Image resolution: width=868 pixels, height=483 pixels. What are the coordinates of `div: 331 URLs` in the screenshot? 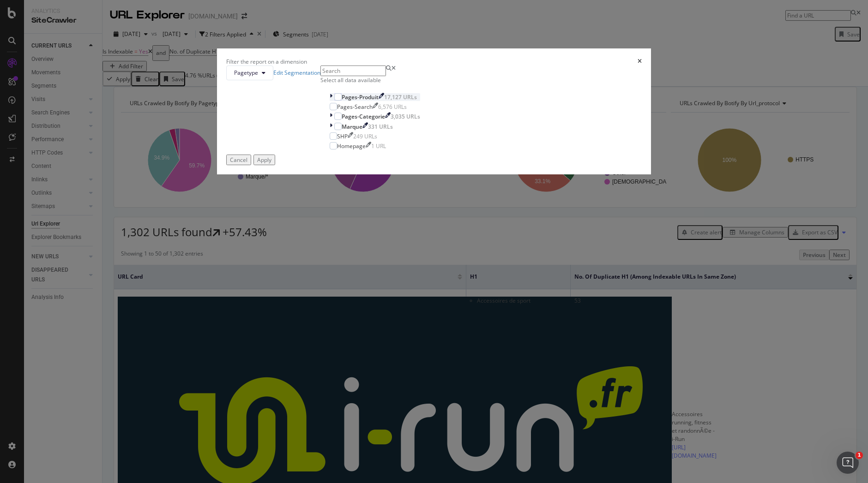 It's located at (381, 126).